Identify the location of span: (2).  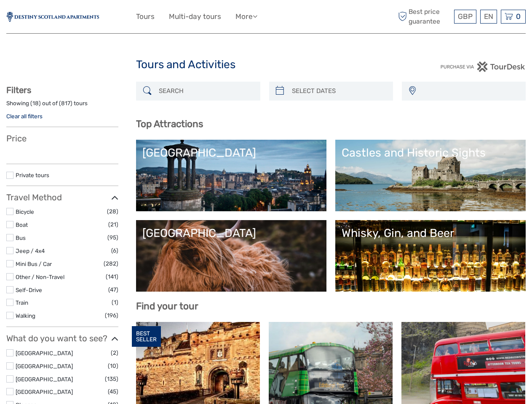
(115, 353).